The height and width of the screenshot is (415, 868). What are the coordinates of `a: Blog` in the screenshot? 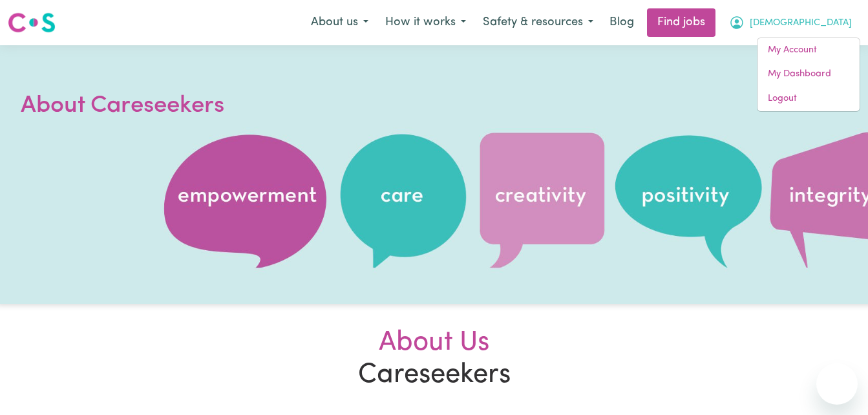 It's located at (622, 23).